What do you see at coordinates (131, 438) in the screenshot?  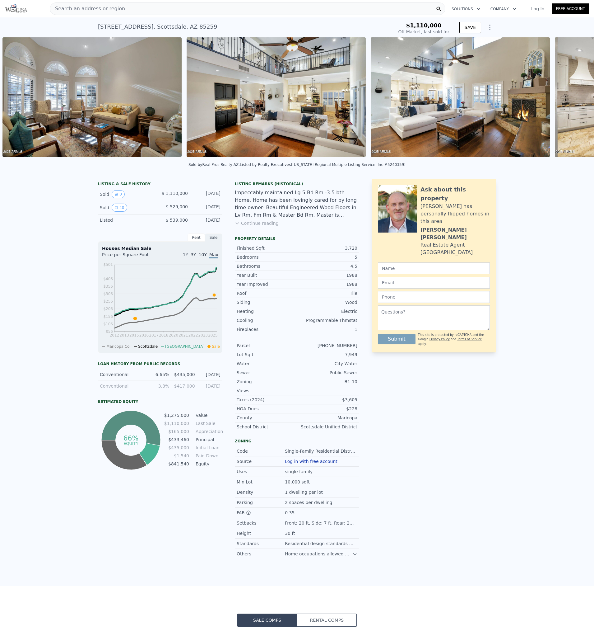 I see `tspan: 66%` at bounding box center [131, 438].